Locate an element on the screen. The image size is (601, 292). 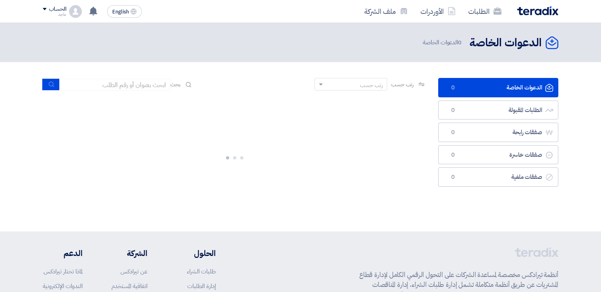
li: الحلول is located at coordinates (193, 253).